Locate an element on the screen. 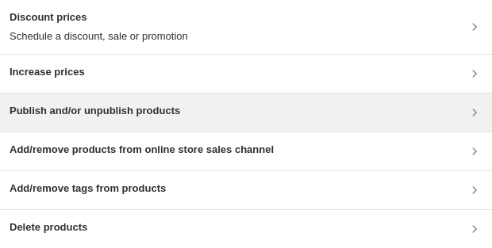 This screenshot has width=492, height=248. h3: Increase prices is located at coordinates (47, 72).